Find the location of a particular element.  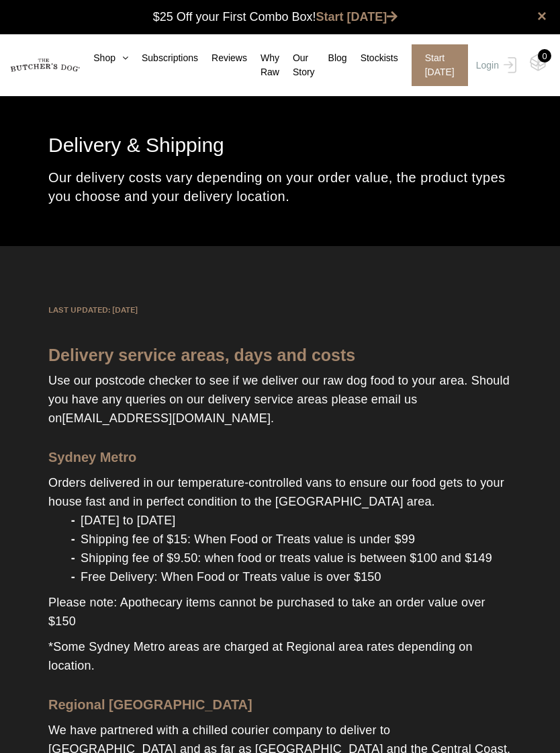

li: Shipping fee of $15: When Food or Treats value is under $99 is located at coordinates (294, 540).